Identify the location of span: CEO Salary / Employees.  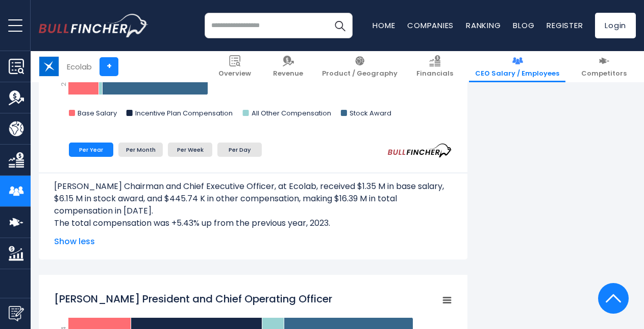
(517, 73).